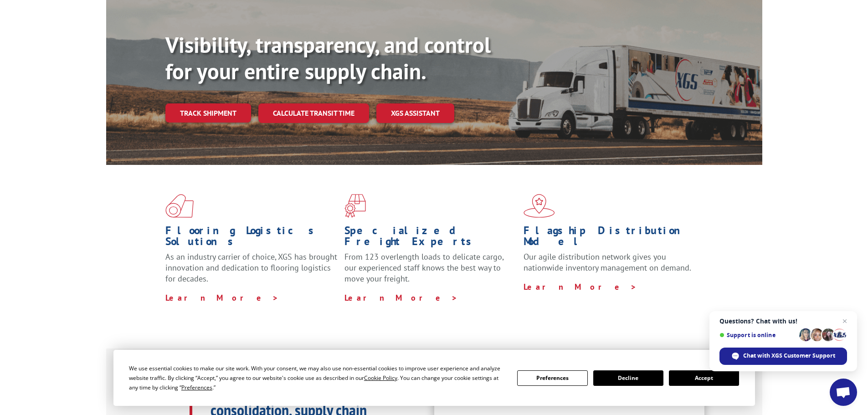 The width and height of the screenshot is (868, 415). What do you see at coordinates (251, 238) in the screenshot?
I see `h1: Flooring Logistics Solutions` at bounding box center [251, 238].